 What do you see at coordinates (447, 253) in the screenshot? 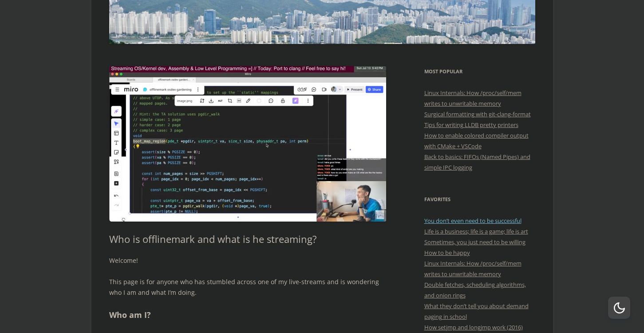
I see `a: How to be happy` at bounding box center [447, 253].